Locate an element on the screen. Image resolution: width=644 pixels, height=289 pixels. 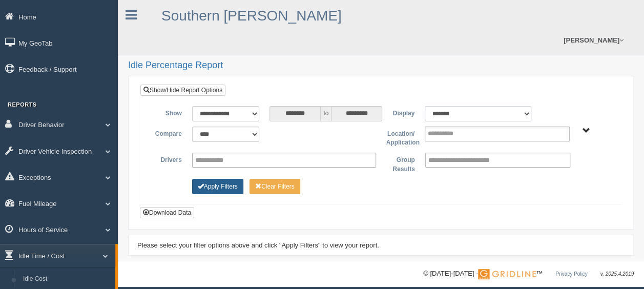
label: Compare is located at coordinates (168, 133).